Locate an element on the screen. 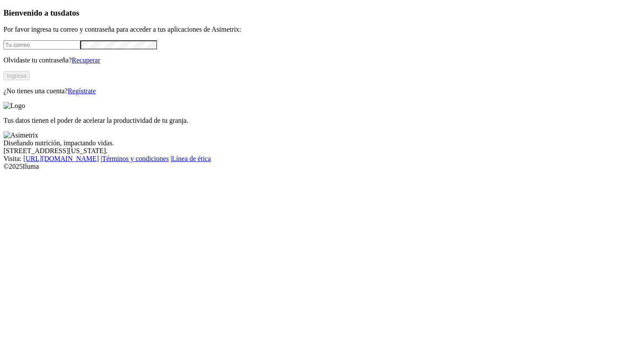 This screenshot has width=638, height=364. a: Recuperar is located at coordinates (86, 60).